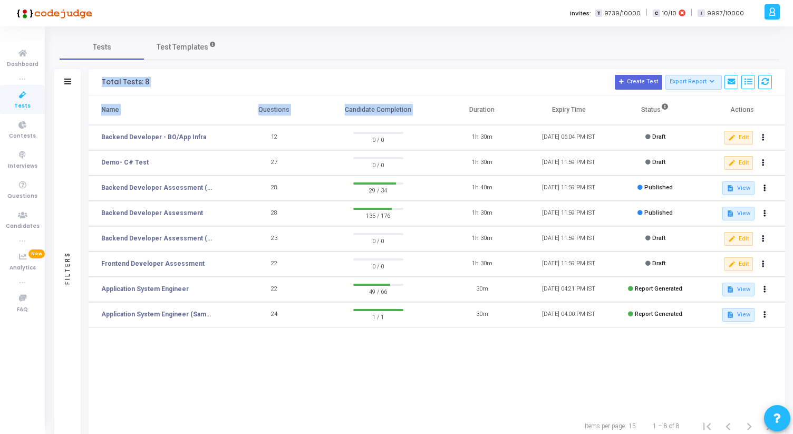 This screenshot has width=793, height=434. What do you see at coordinates (182, 47) in the screenshot?
I see `span: Test Templates` at bounding box center [182, 47].